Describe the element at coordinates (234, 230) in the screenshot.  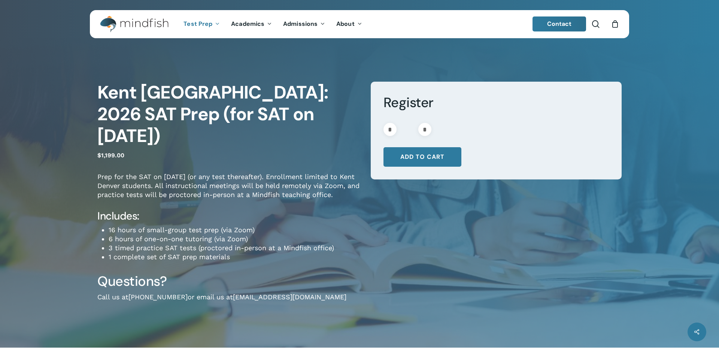
I see `li: 16 hours of small-group test prep (via Zoom)` at that location.